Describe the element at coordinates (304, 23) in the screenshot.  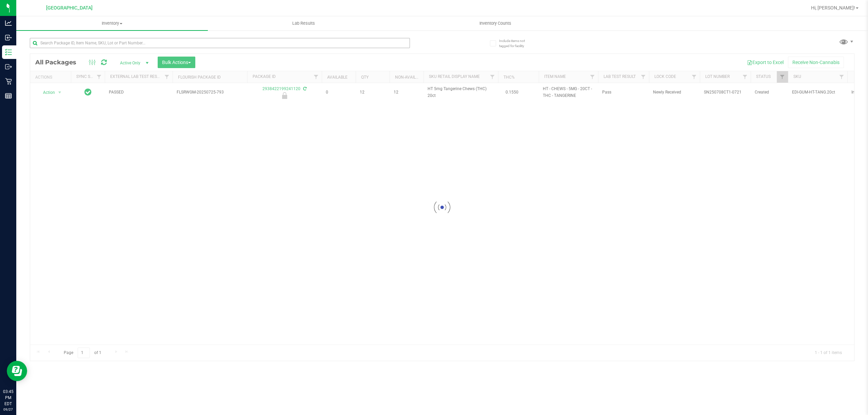
I see `a: Lab Results` at that location.